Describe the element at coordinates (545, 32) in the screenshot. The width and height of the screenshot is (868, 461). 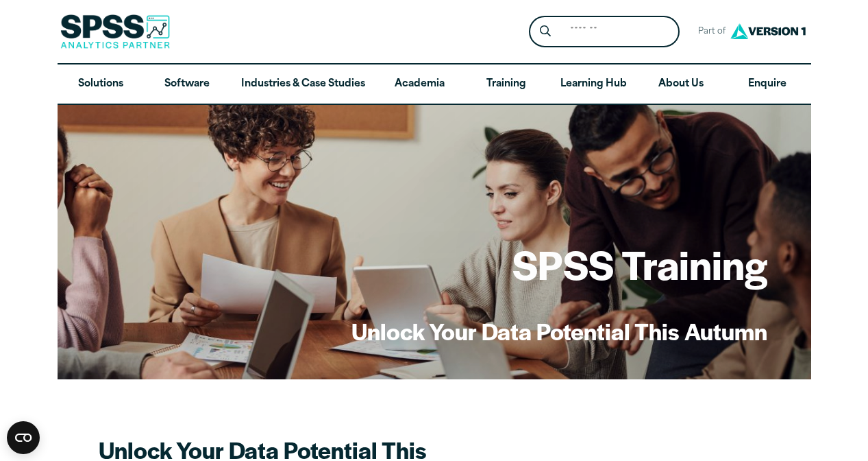
I see `button: Search magnifying glass icon` at that location.